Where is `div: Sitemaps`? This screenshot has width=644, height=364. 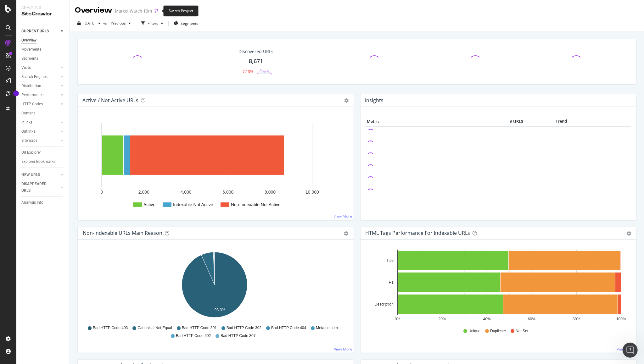 div: Sitemaps is located at coordinates (29, 141).